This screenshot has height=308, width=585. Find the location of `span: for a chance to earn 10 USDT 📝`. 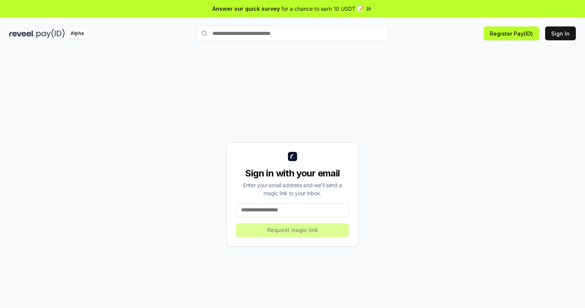

span: for a chance to earn 10 USDT 📝 is located at coordinates (323, 8).